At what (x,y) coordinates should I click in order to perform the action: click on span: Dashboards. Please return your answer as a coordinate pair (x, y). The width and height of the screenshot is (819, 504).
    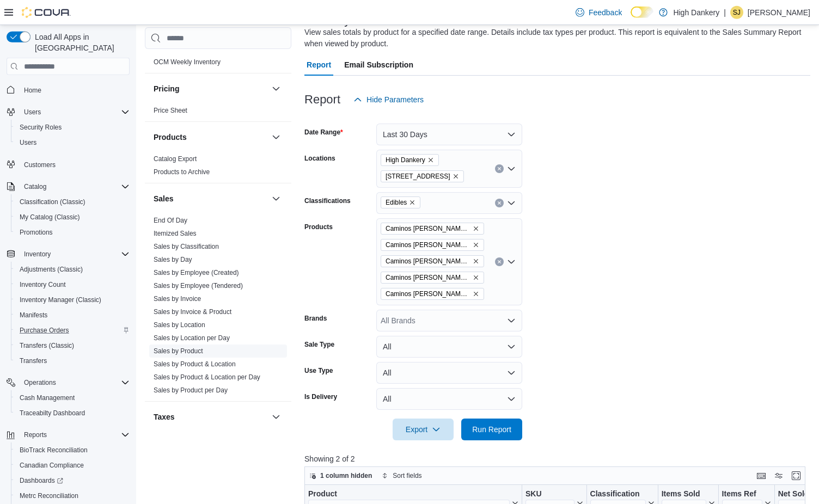
    Looking at the image, I should click on (72, 481).